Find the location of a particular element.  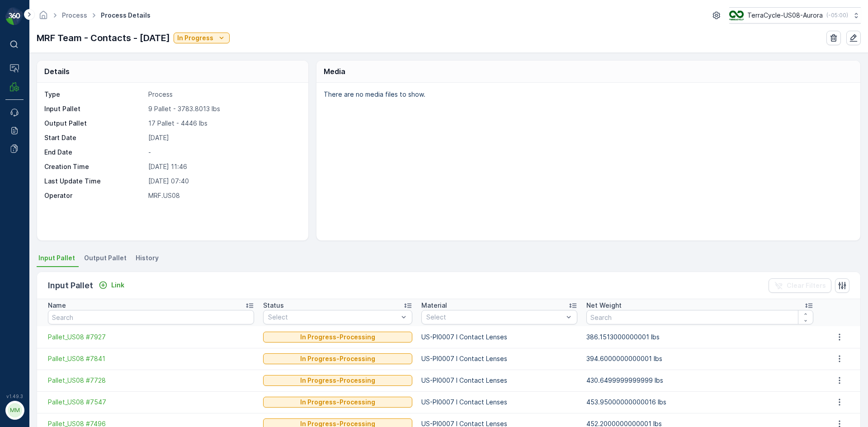

td: 453.95000000000016 lbs is located at coordinates (700, 402).